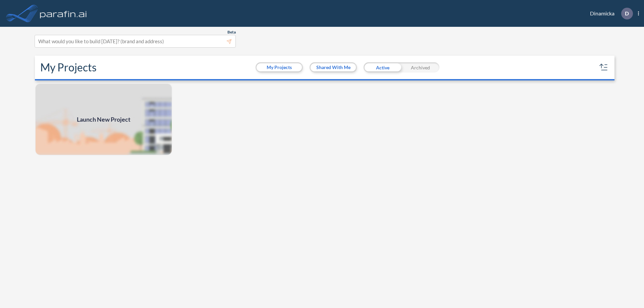 This screenshot has width=644, height=308. I want to click on h2: My Projects, so click(68, 67).